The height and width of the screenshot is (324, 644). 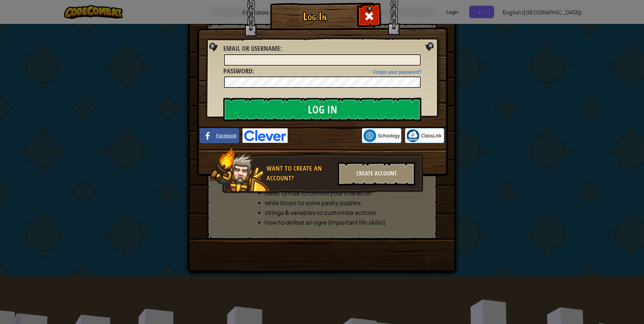 What do you see at coordinates (376, 174) in the screenshot?
I see `div: Create Account` at bounding box center [376, 174].